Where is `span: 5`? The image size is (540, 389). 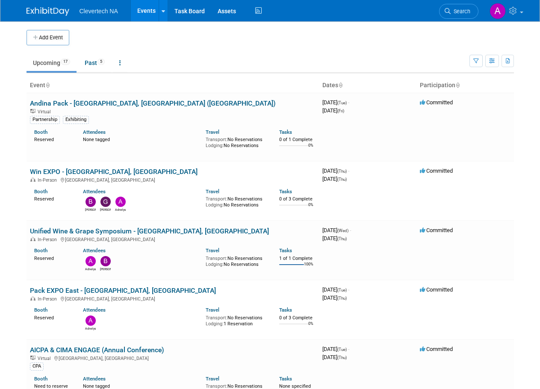
span: 5 is located at coordinates (101, 62).